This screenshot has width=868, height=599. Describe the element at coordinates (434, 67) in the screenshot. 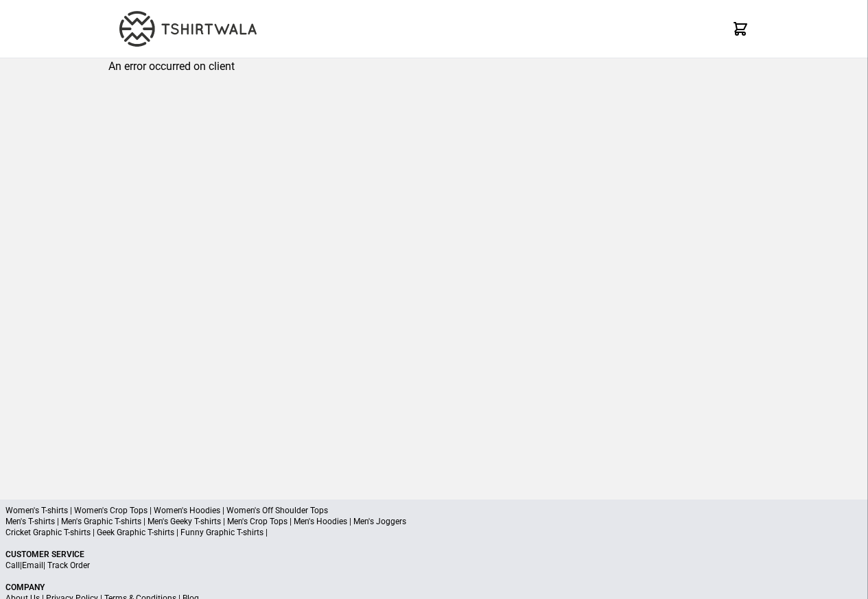

I see `p: An error occurred on client` at that location.